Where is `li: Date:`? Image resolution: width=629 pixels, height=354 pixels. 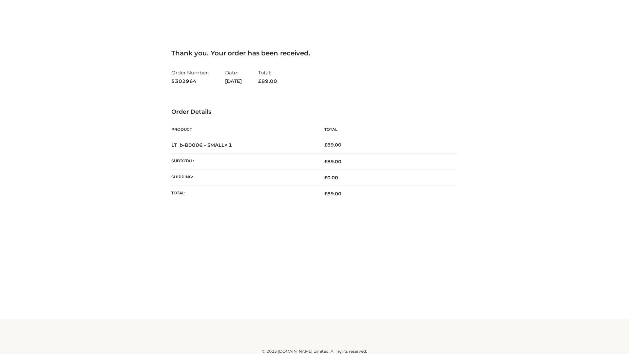
li: Date: is located at coordinates (233, 77).